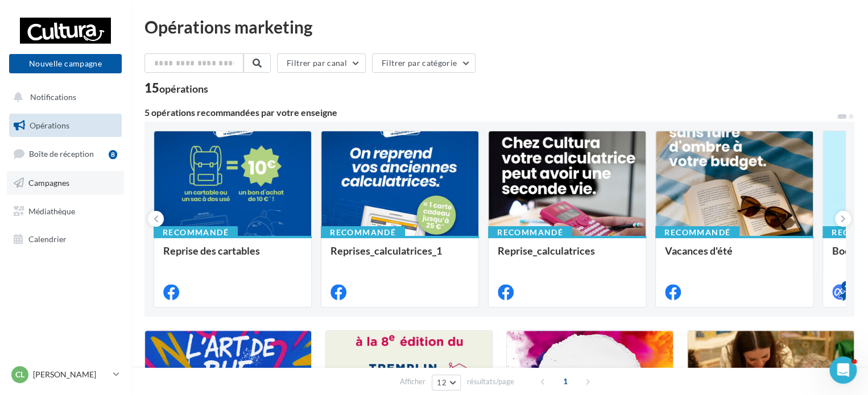  I want to click on span: Opérations, so click(49, 125).